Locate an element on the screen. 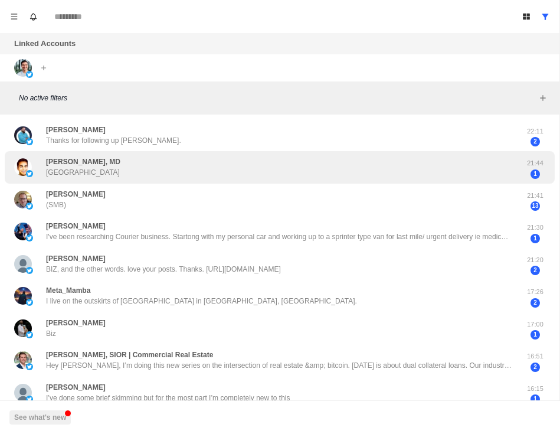 The width and height of the screenshot is (560, 434). p: 17:00 is located at coordinates (536, 324).